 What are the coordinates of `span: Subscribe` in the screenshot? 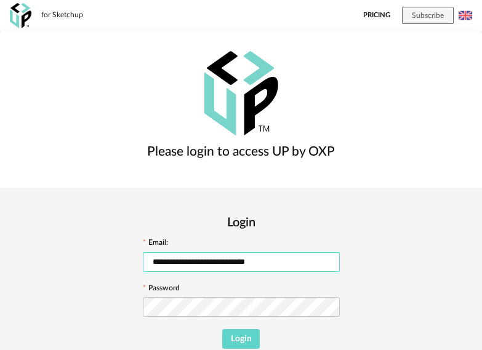 It's located at (428, 15).